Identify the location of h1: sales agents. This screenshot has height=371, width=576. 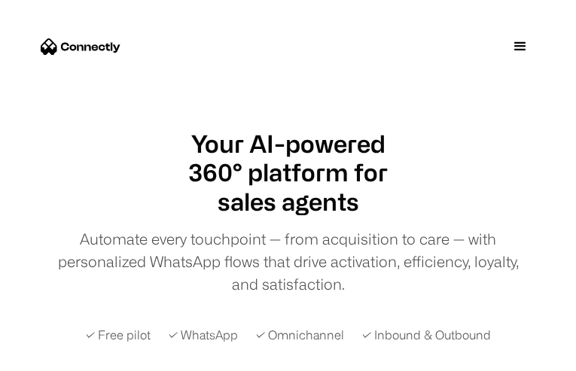
(288, 202).